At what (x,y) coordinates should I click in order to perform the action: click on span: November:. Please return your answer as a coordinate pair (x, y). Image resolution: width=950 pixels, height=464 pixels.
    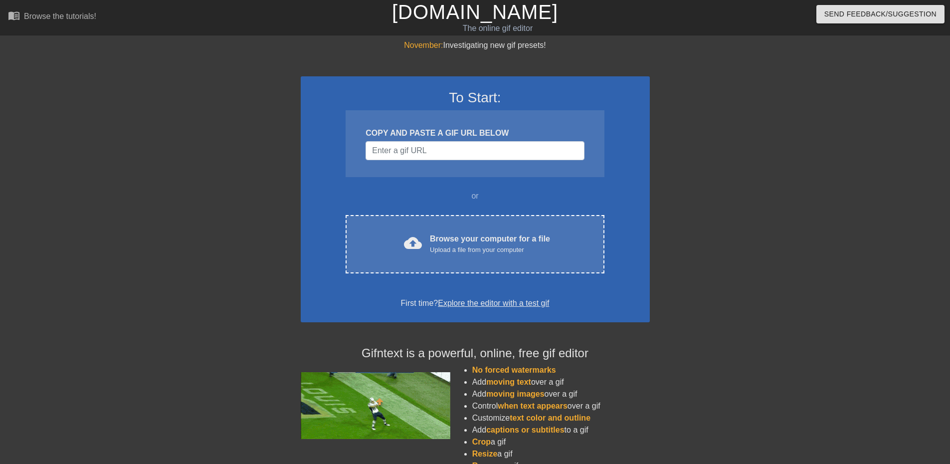
    Looking at the image, I should click on (424, 45).